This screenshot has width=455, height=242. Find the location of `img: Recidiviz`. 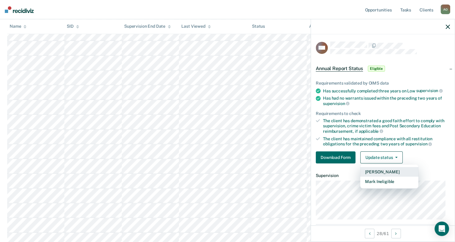

img: Recidiviz is located at coordinates (19, 10).